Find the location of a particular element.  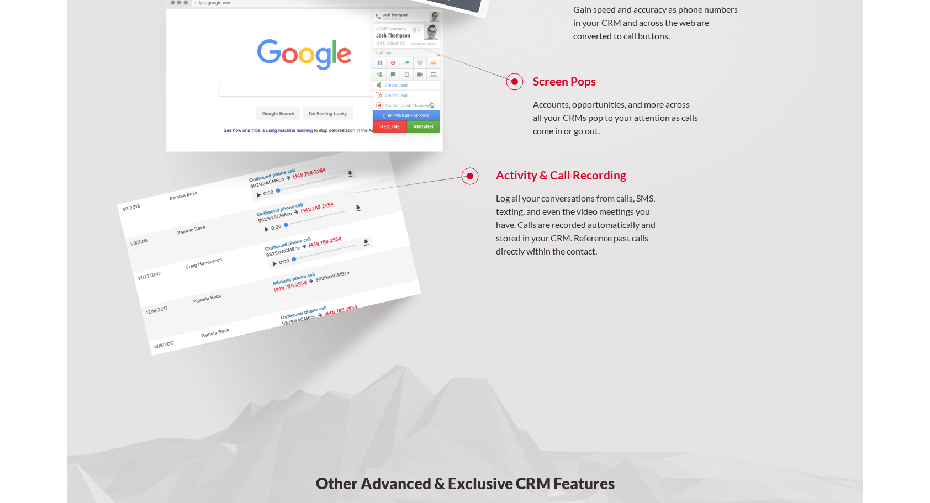

a: Screen PopsAccounts, opportunities, and more across all your CRMs pop to your attention as calls ... is located at coordinates (616, 108).